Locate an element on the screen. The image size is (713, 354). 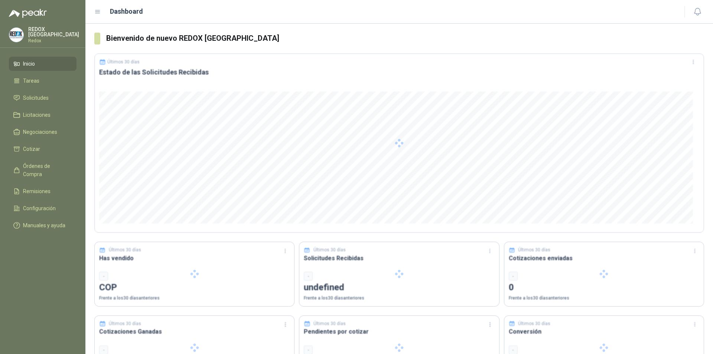
span: Inicio is located at coordinates (29, 64).